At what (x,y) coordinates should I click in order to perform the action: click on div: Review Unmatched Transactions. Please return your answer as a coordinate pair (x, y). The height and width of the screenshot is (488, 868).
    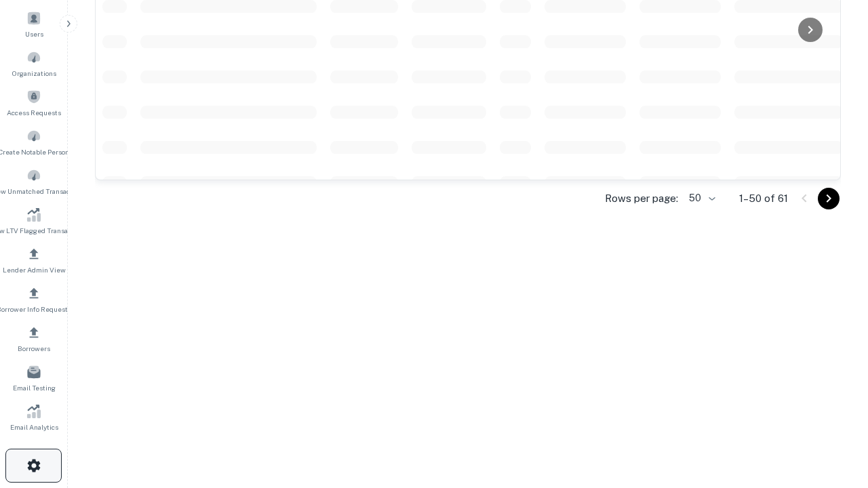
    Looking at the image, I should click on (34, 181).